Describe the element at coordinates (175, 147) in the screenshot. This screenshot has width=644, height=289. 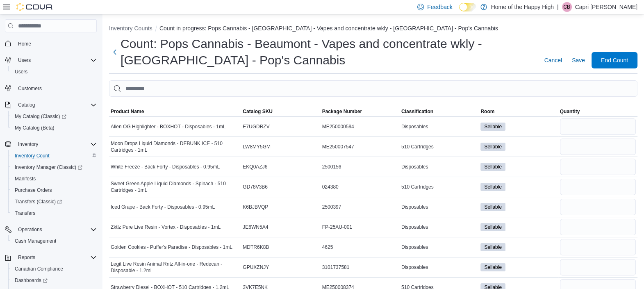
I see `span: Moon Drops Liquid Diamonds - DEBUNK ICE - 510 Cartridges - 1mL` at that location.